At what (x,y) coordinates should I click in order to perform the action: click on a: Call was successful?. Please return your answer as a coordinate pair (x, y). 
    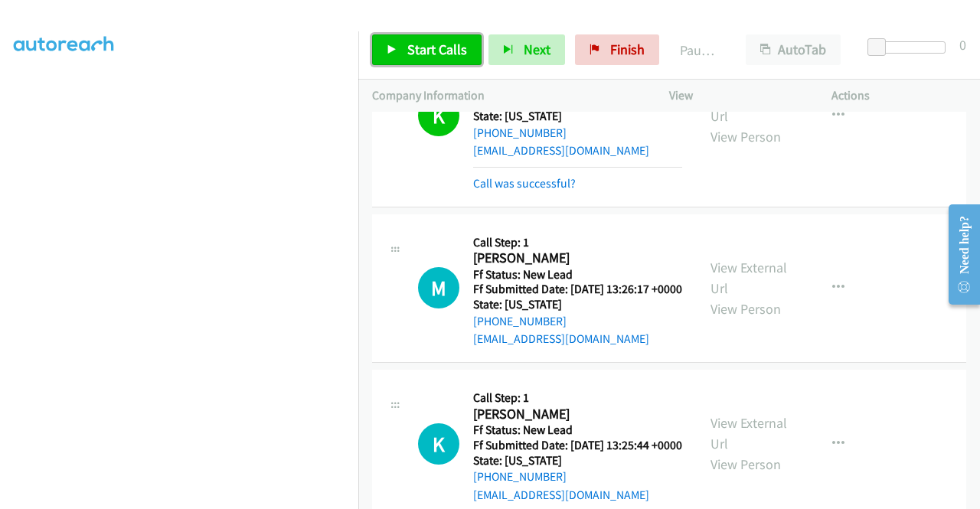
    Looking at the image, I should click on (524, 183).